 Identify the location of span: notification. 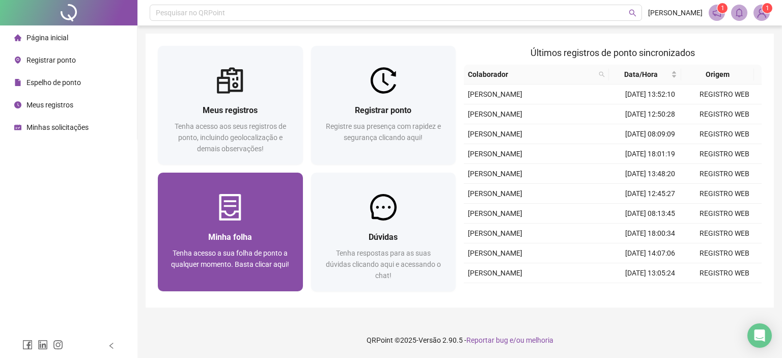
(717, 13).